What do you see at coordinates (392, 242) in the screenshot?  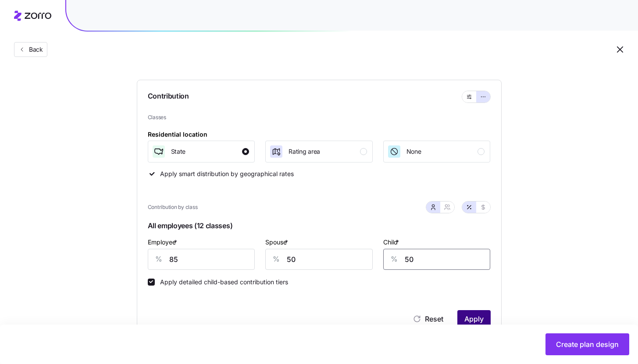 I see `label: Child` at bounding box center [392, 242].